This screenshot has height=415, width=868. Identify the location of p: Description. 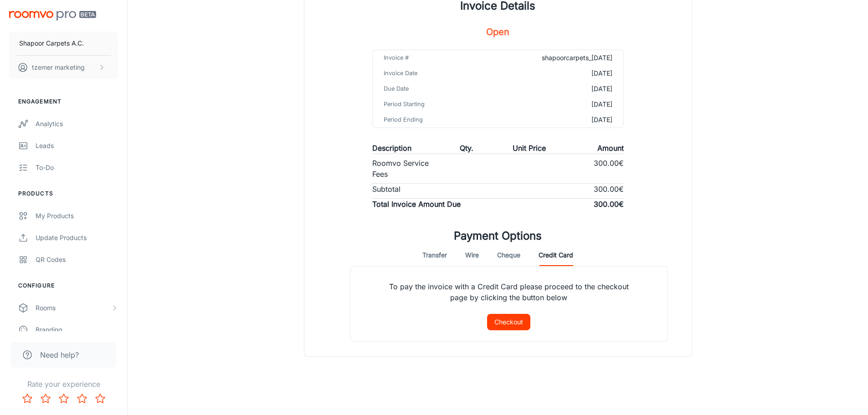
(392, 148).